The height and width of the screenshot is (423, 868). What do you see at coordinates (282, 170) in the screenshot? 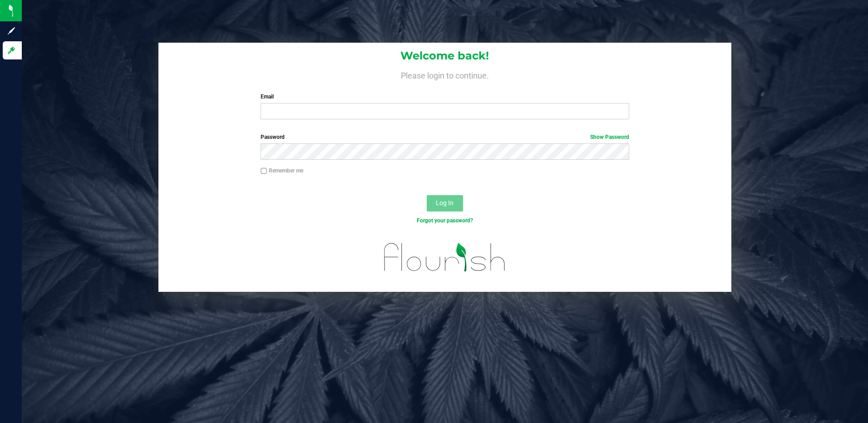
I see `label: Remember me` at bounding box center [282, 170].